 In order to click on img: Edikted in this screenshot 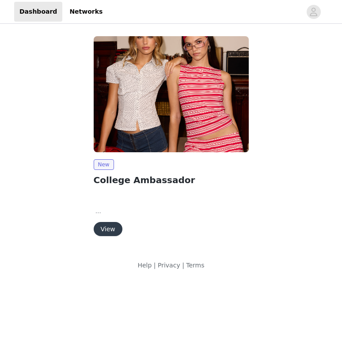, I will do `click(171, 94)`.